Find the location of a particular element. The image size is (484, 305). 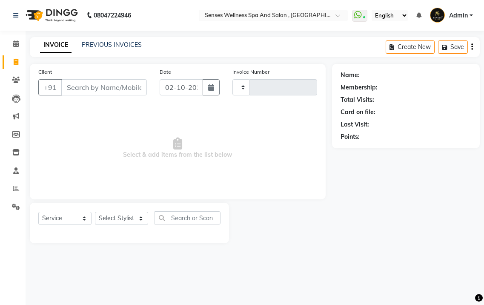

b: 08047224946 is located at coordinates (112, 15).